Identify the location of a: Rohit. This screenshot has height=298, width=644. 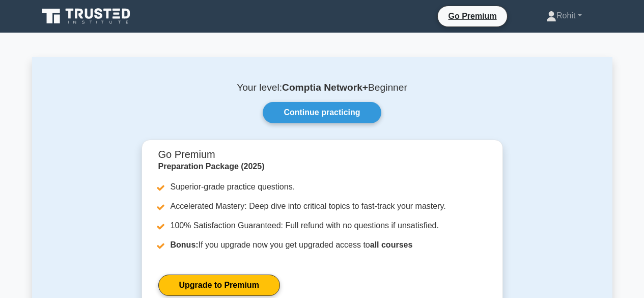
(563, 16).